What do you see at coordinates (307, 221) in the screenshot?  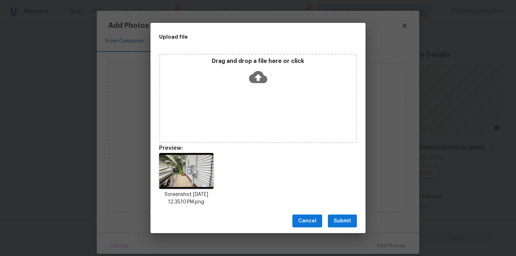 I see `button: Cancel` at bounding box center [307, 221].